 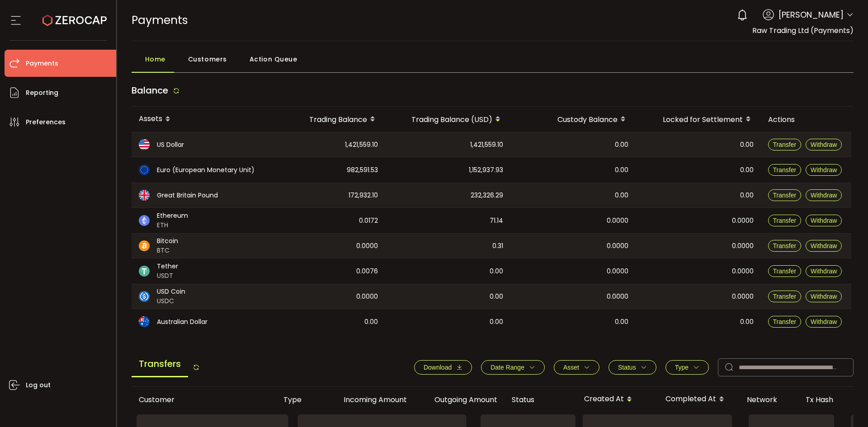 What do you see at coordinates (459, 400) in the screenshot?
I see `div: Outgoing Amount` at bounding box center [459, 400].